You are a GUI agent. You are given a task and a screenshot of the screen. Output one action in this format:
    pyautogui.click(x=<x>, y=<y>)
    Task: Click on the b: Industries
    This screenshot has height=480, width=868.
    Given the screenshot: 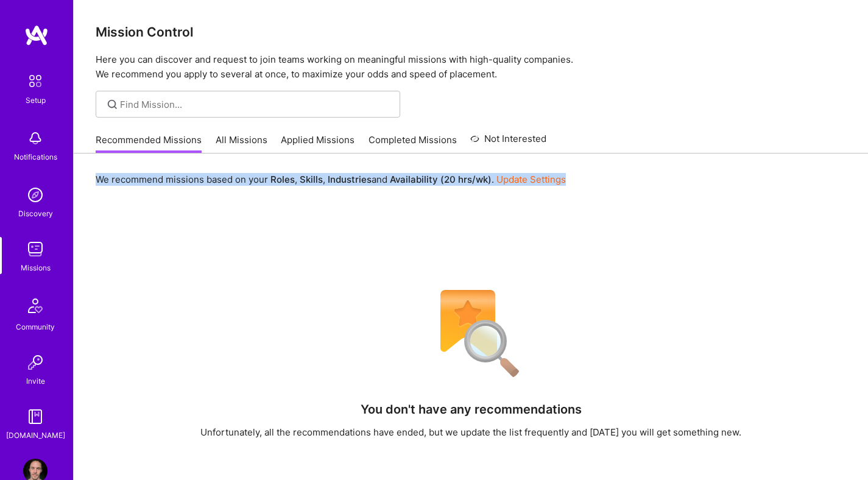 What is the action you would take?
    pyautogui.click(x=350, y=179)
    